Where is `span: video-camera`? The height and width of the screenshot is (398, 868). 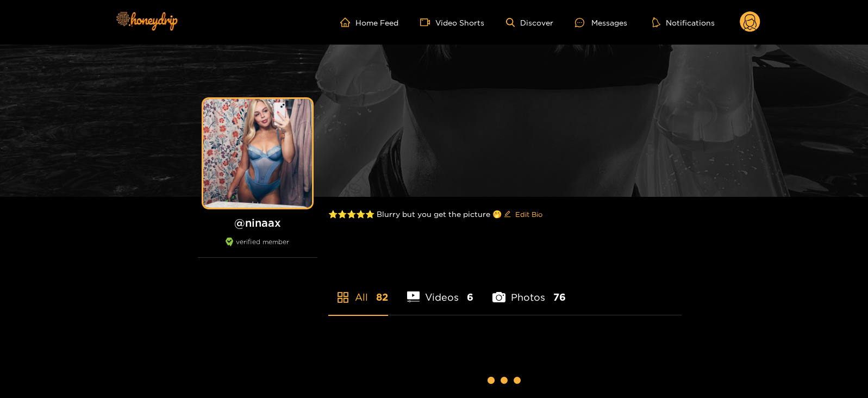 span: video-camera is located at coordinates (428, 22).